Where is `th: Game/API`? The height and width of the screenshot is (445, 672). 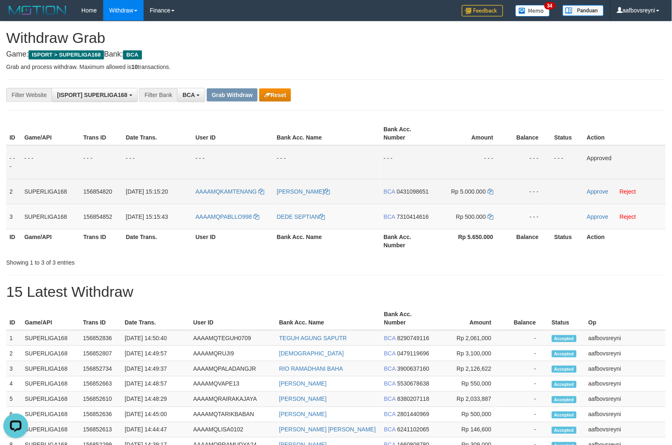
th: Game/API is located at coordinates (50, 318).